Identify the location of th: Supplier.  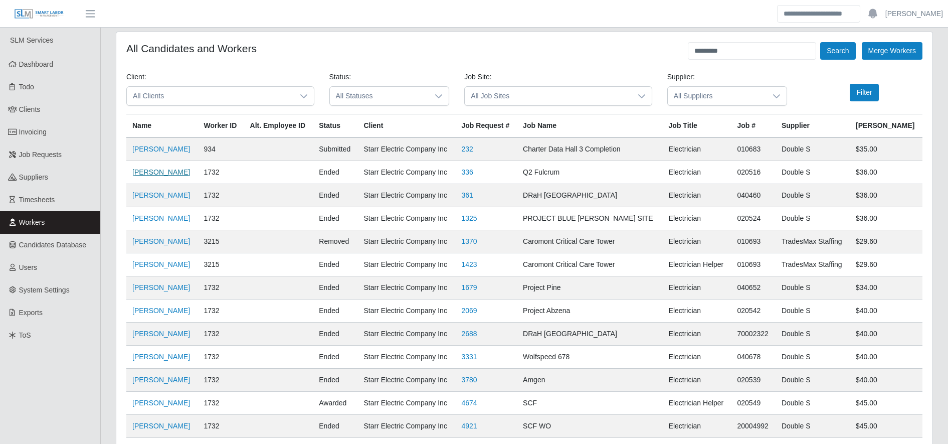
(813, 126).